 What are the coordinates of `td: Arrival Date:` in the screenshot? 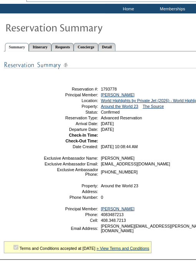 It's located at (70, 123).